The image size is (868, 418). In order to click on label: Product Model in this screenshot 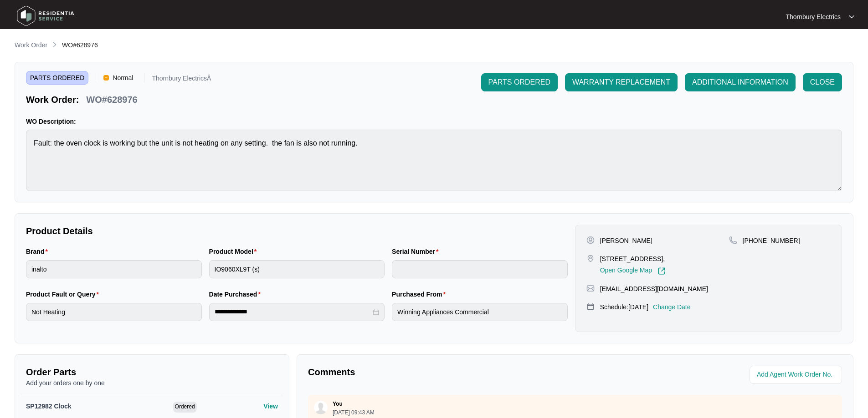, I will do `click(234, 251)`.